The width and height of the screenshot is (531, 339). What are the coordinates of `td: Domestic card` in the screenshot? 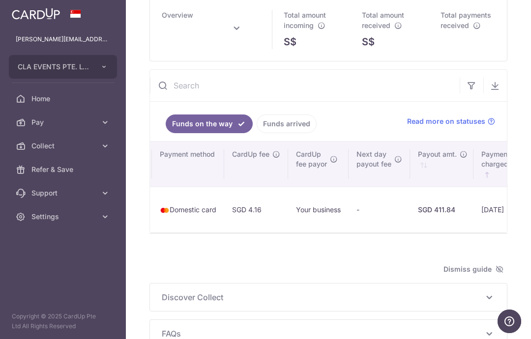 It's located at (188, 209).